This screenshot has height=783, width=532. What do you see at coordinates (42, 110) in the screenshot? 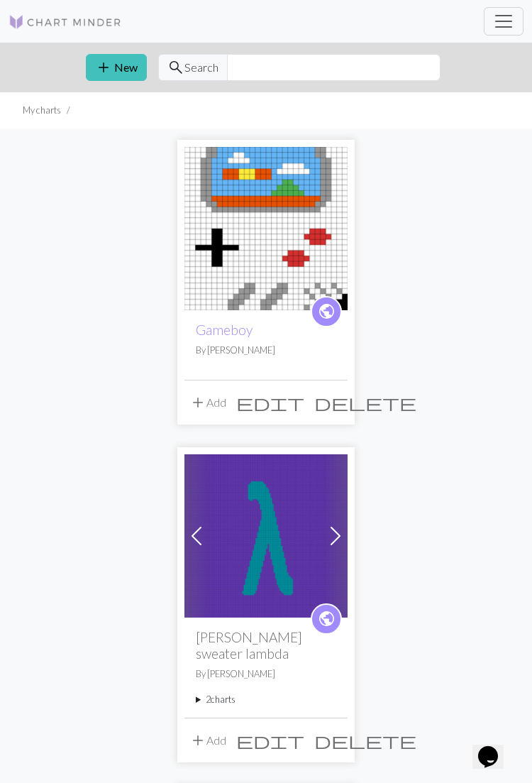
I see `li: My charts` at bounding box center [42, 110].